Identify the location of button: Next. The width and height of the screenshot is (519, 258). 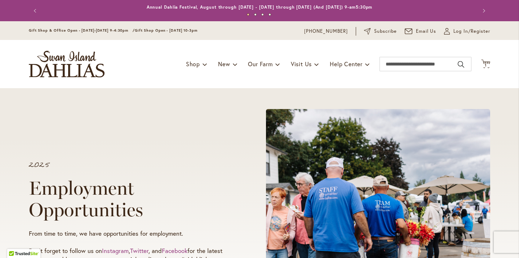
(483, 11).